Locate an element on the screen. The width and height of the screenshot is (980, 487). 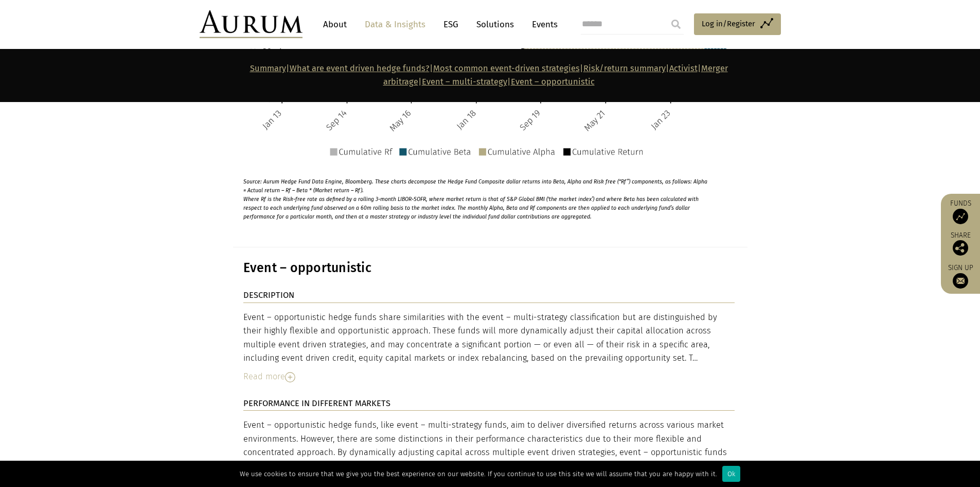
a: Solutions is located at coordinates (495, 24).